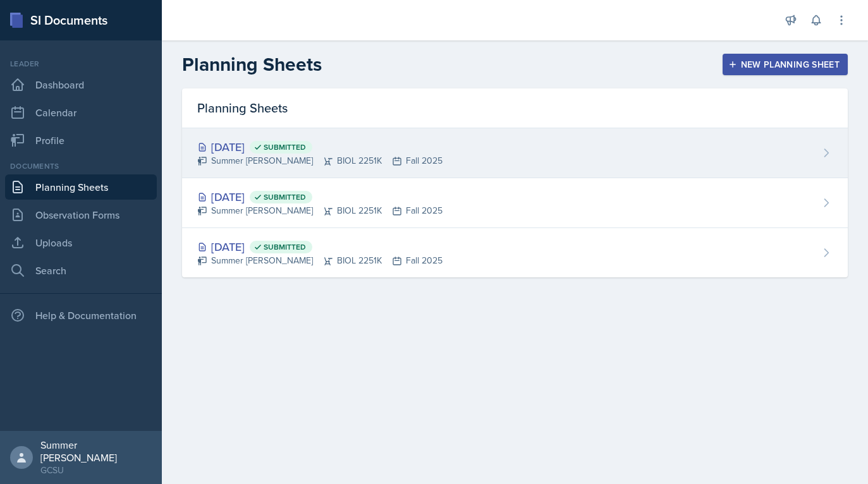 The width and height of the screenshot is (868, 484). Describe the element at coordinates (81, 84) in the screenshot. I see `a: Dashboard` at that location.